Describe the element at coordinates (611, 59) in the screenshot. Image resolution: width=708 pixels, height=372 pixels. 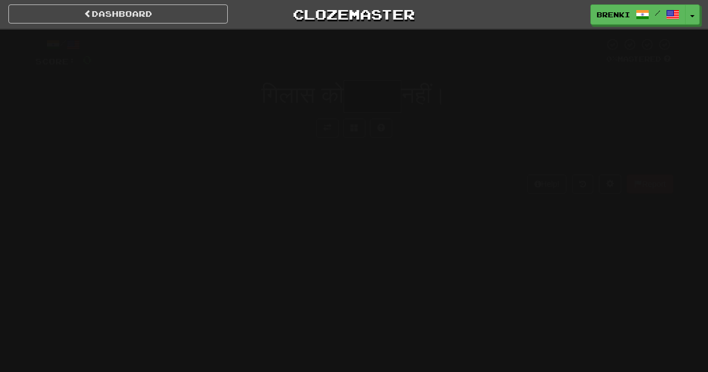
I see `span: 0 %` at that location.